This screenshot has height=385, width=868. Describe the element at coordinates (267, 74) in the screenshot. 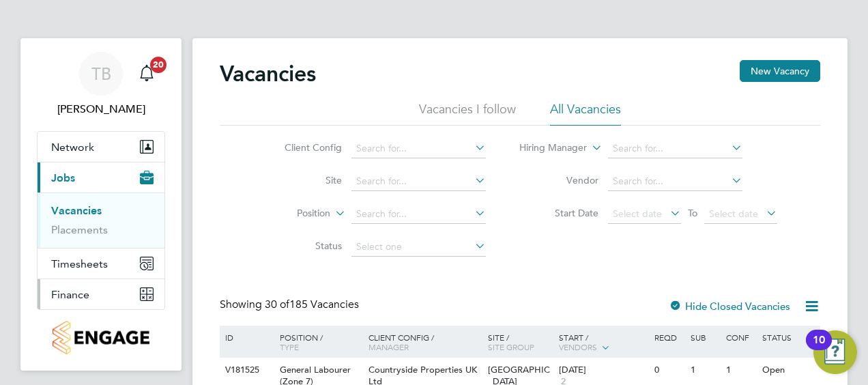

I see `h2: Vacancies` at that location.